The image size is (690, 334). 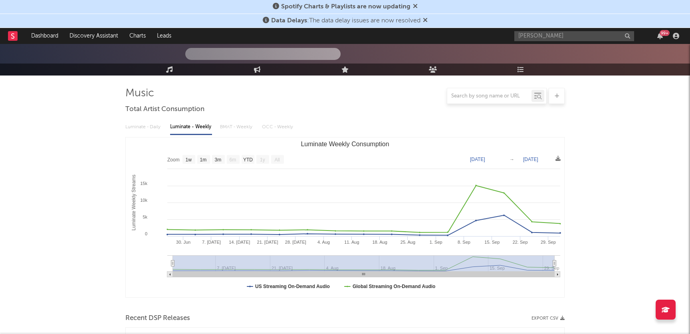 I want to click on div: Luminate - Weekly, so click(x=191, y=127).